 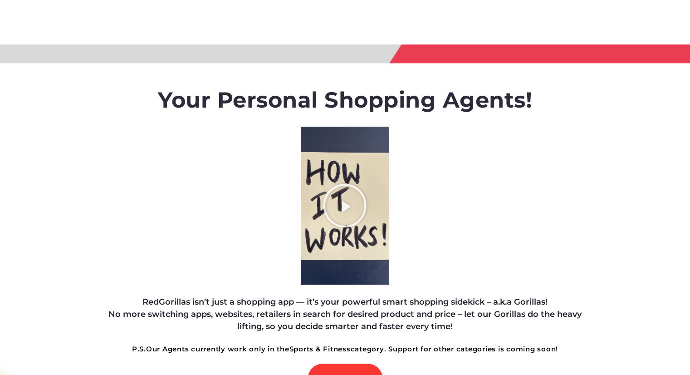 What do you see at coordinates (139, 348) in the screenshot?
I see `strong: P.S.` at bounding box center [139, 348].